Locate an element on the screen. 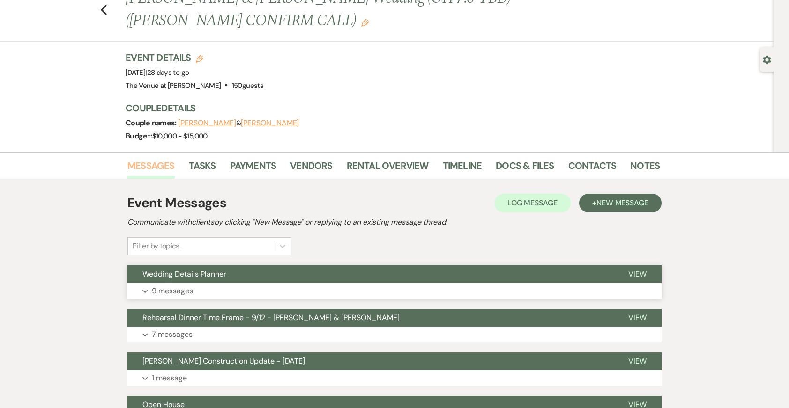  button: 1 message is located at coordinates (394, 378).